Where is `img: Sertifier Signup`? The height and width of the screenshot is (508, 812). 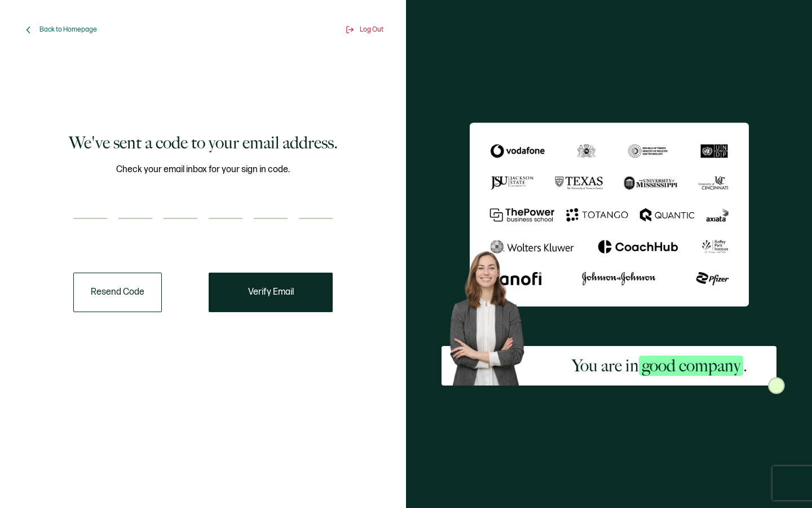
img: Sertifier Signup is located at coordinates (777, 385).